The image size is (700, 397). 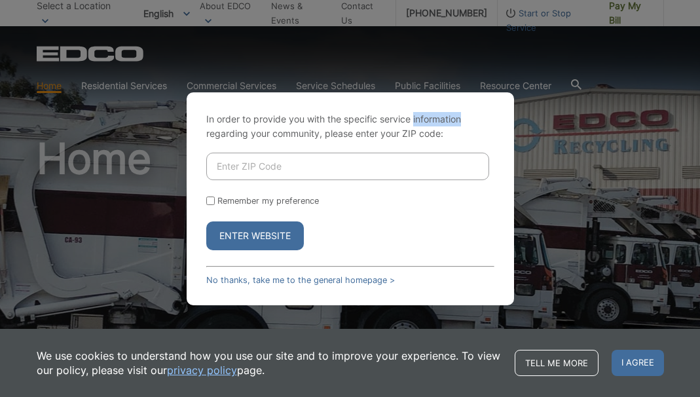 I want to click on a: No thanks, take me to the general homepage >, so click(x=301, y=280).